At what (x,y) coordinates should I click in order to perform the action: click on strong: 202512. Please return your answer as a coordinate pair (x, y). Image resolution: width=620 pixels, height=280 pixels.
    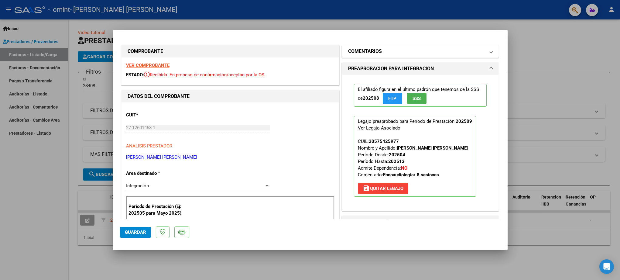
    Looking at the image, I should click on (397, 161).